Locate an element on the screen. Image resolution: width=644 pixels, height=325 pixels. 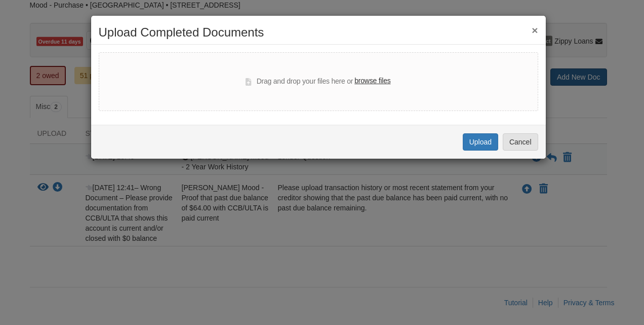
div: Drag and drop your files here or is located at coordinates (318, 81).